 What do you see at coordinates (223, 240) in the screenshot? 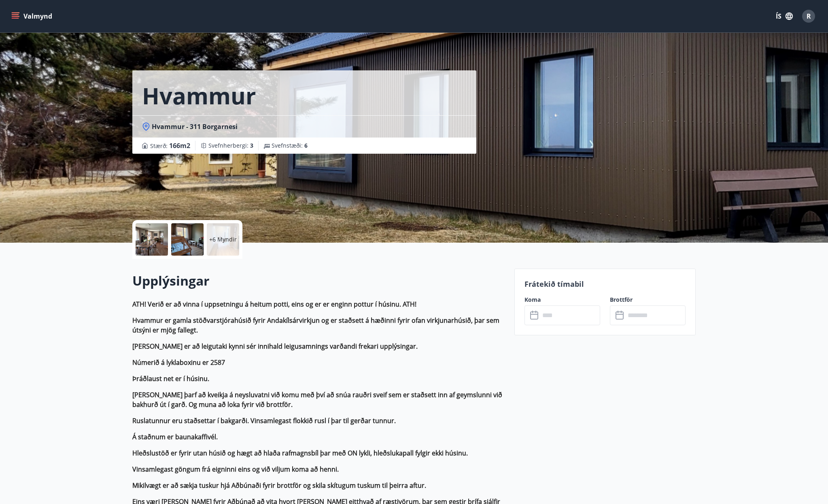
I see `p: +6 Myndir` at bounding box center [223, 240].